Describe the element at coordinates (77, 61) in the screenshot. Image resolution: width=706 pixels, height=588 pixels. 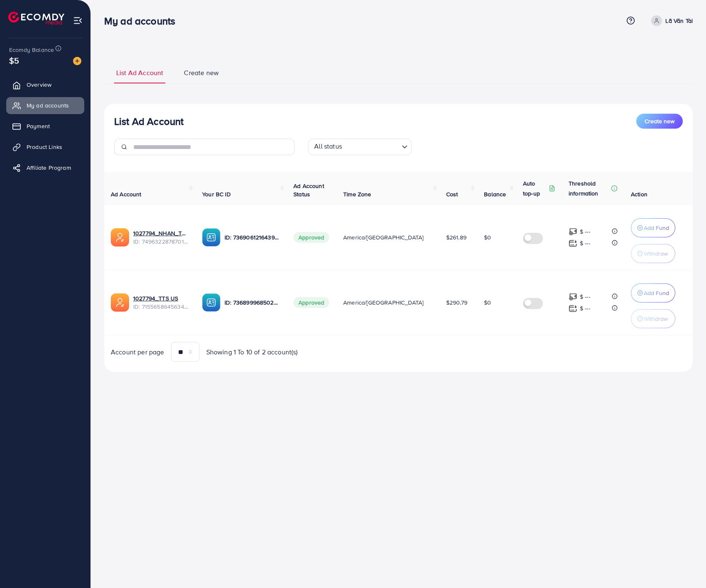
I see `img: image` at that location.